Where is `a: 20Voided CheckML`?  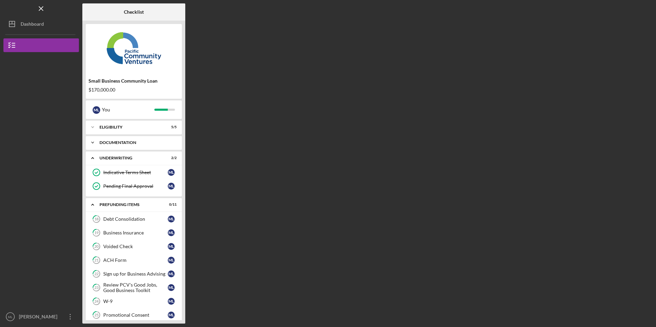 a: 20Voided CheckML is located at coordinates (134, 247).